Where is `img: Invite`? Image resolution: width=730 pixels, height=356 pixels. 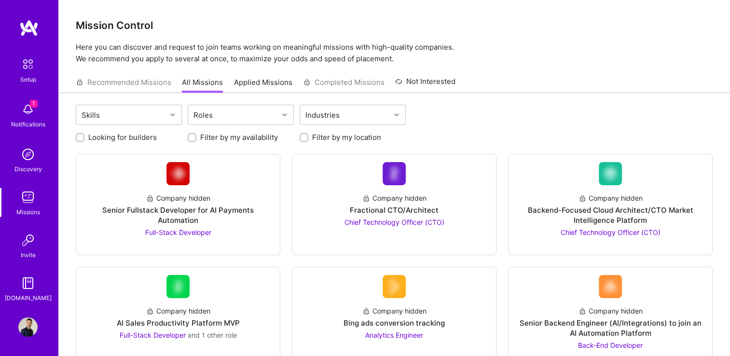 img: Invite is located at coordinates (28, 240).